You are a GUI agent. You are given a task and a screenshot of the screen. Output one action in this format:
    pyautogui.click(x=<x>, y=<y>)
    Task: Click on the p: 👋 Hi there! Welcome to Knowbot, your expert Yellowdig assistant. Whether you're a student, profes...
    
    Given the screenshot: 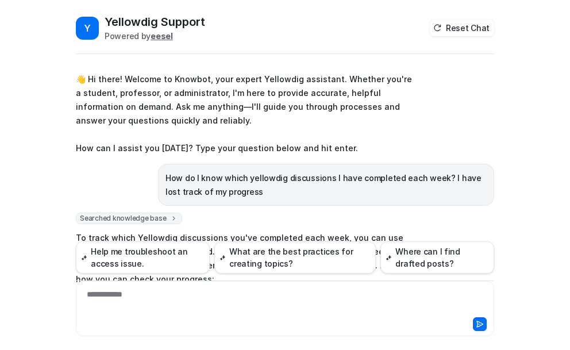 What is the action you would take?
    pyautogui.click(x=244, y=114)
    